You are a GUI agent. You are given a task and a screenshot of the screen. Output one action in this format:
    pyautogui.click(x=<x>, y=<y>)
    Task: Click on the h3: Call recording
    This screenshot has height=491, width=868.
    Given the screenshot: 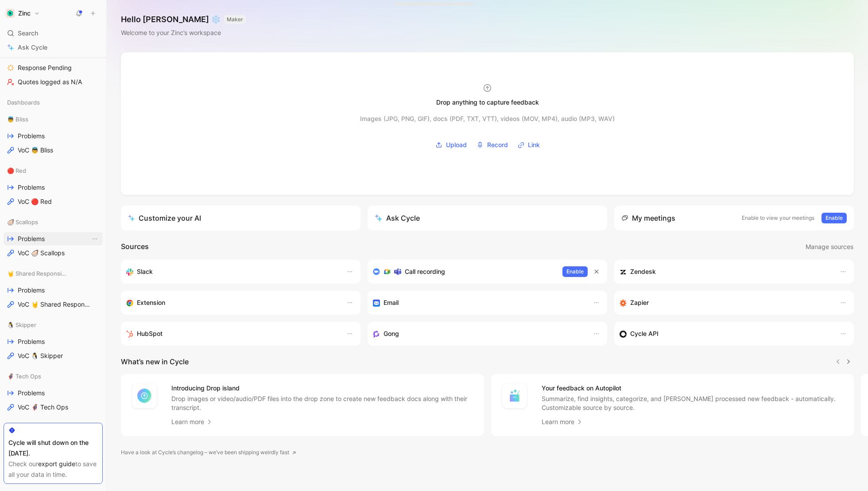 What is the action you would take?
    pyautogui.click(x=425, y=272)
    